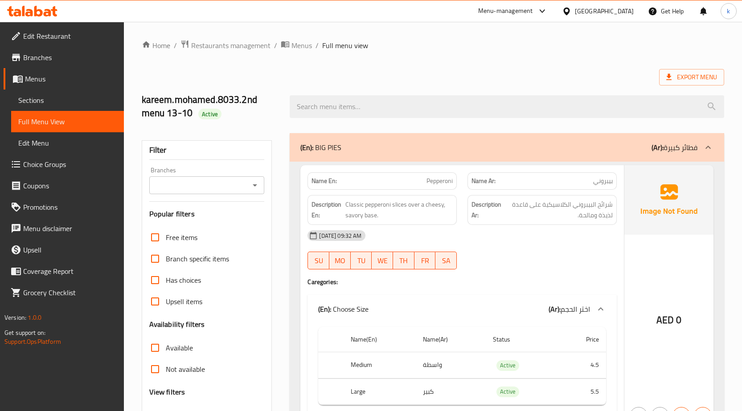 The width and height of the screenshot is (742, 411). What do you see at coordinates (197, 259) in the screenshot?
I see `span: Branch specific items` at bounding box center [197, 259].